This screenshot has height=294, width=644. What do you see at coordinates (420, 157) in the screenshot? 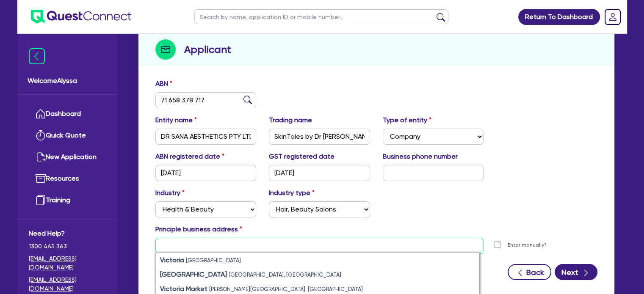
I see `label: Business phone number` at bounding box center [420, 157].